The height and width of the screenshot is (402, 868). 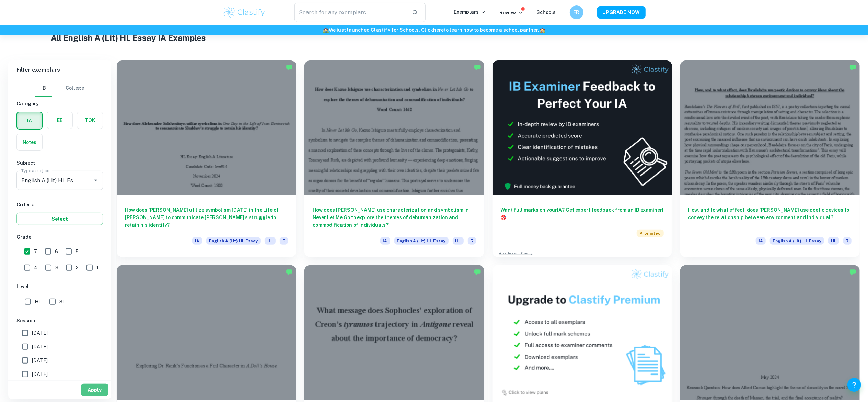 What do you see at coordinates (44, 88) in the screenshot?
I see `button: IB` at bounding box center [44, 88].